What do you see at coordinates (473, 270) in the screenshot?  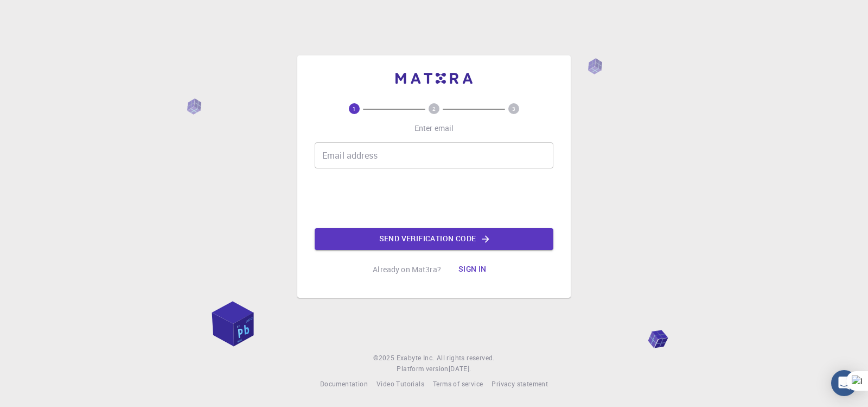 I see `a: Sign in` at bounding box center [473, 270].